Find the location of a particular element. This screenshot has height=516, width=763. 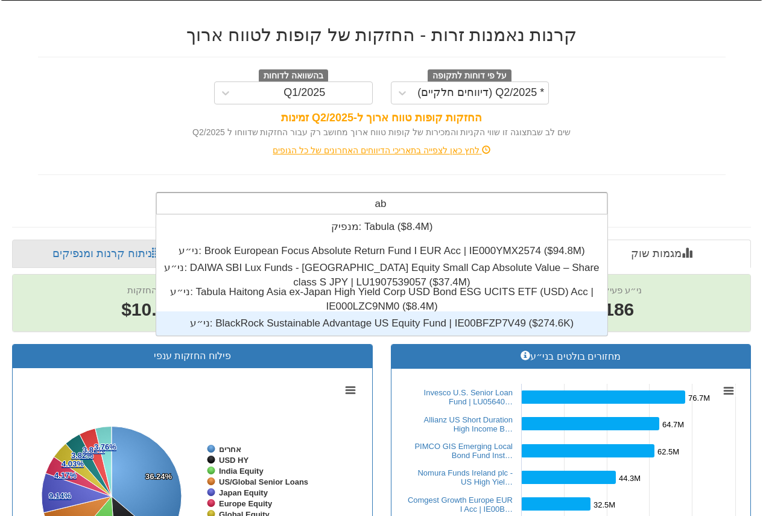

tspan: 4.17% is located at coordinates (65, 475).